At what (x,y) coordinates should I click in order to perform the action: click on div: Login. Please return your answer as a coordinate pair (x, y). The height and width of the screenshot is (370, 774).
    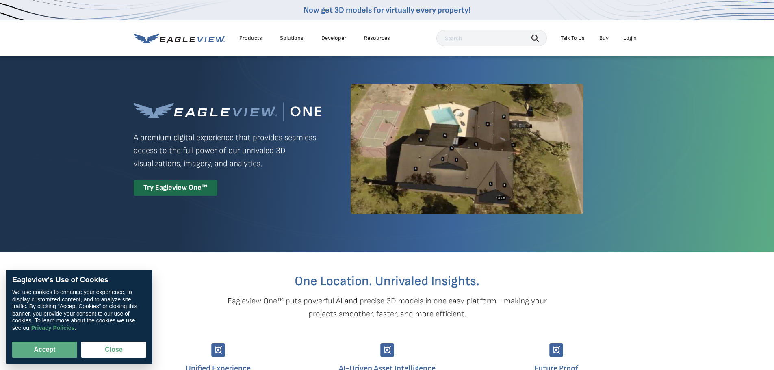
    Looking at the image, I should click on (630, 38).